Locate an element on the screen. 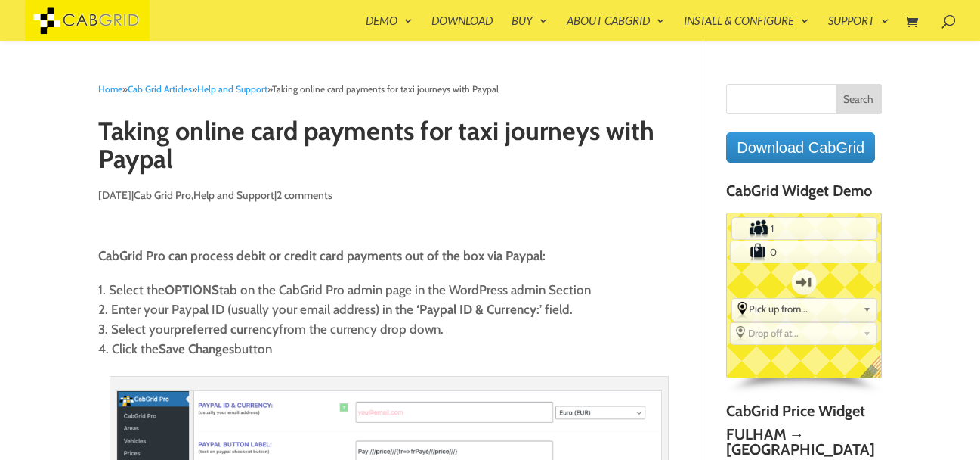 This screenshot has width=980, height=460. a: 2 comments is located at coordinates (305, 195).